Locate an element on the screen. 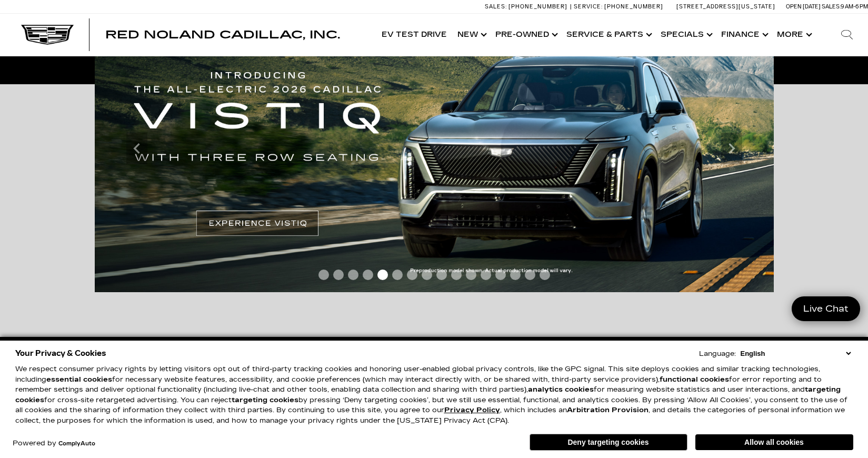 The height and width of the screenshot is (458, 868). a: Specials is located at coordinates (686, 34).